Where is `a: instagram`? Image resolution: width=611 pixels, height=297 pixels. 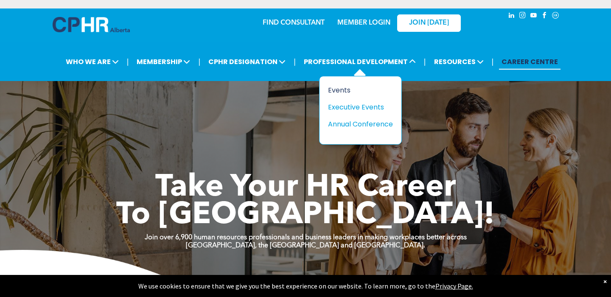
a: instagram is located at coordinates (522, 16).